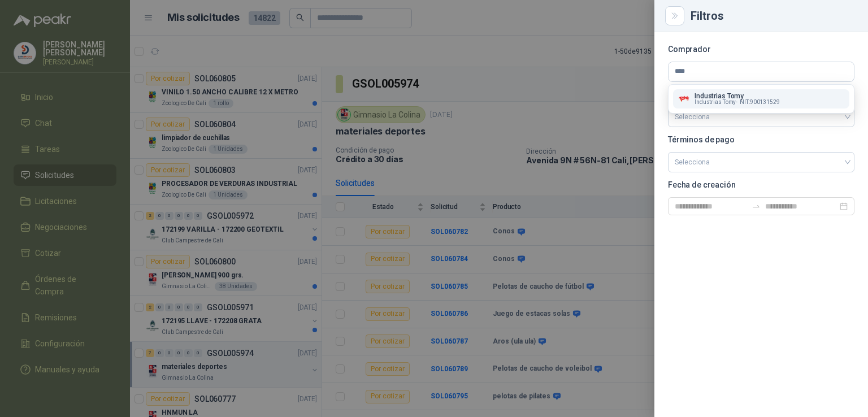 Image resolution: width=868 pixels, height=417 pixels. Describe the element at coordinates (772, 16) in the screenshot. I see `div: Filtros` at that location.